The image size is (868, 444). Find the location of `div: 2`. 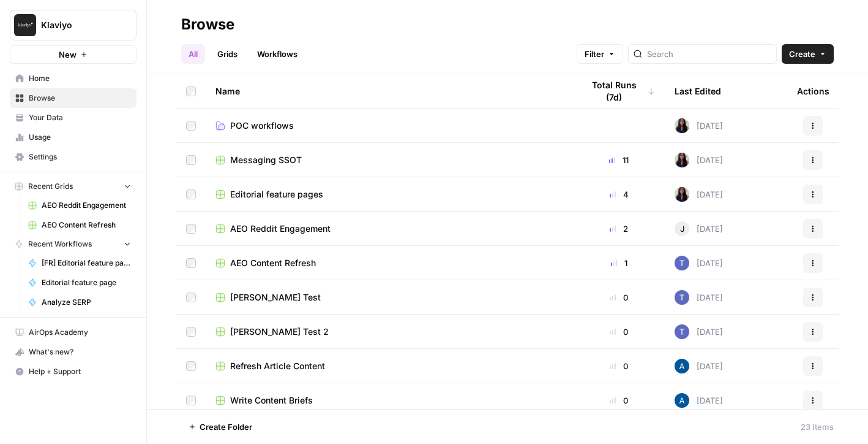

div: 2 is located at coordinates (619, 229).